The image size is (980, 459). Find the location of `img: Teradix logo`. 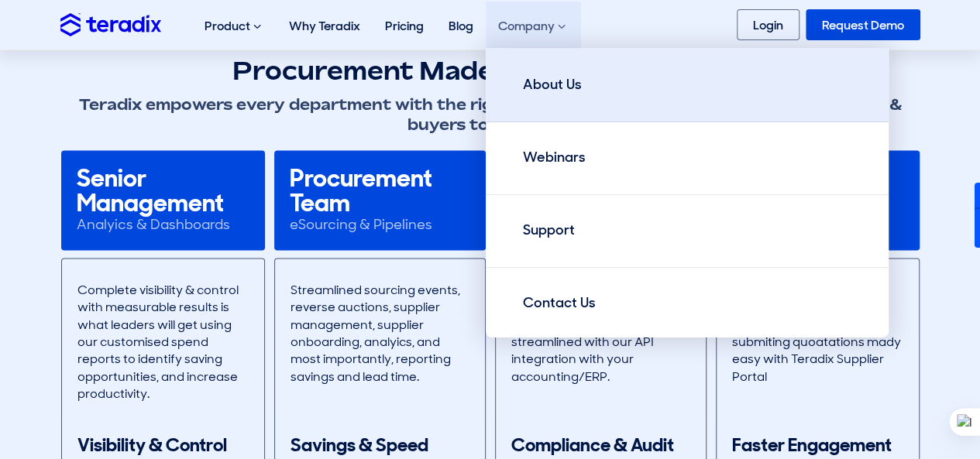

img: Teradix logo is located at coordinates (111, 24).